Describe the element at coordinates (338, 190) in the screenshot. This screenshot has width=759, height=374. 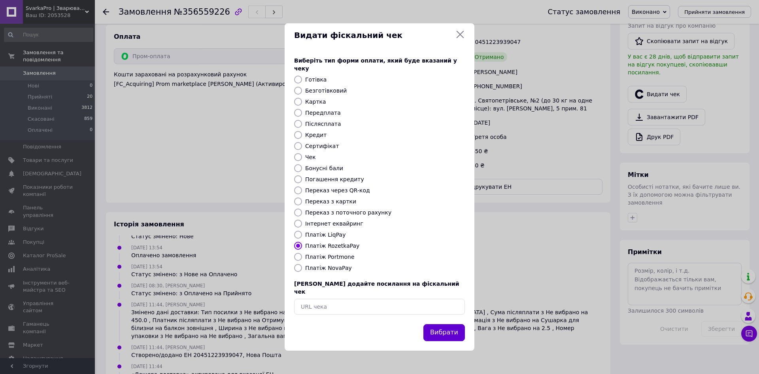
I see `label: Переказ через QR-код` at that location.